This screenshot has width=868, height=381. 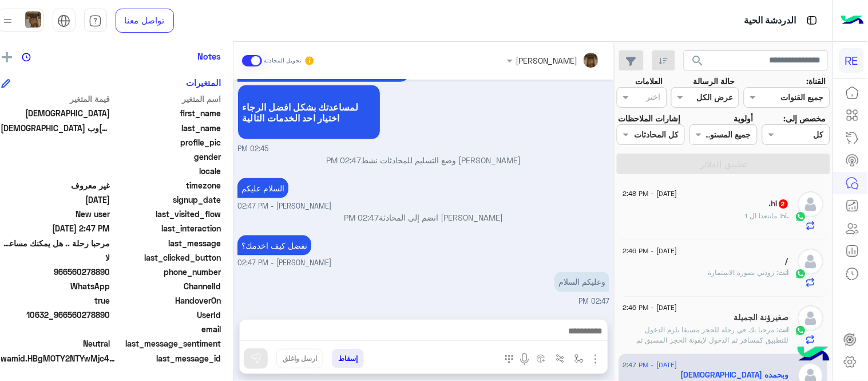 What do you see at coordinates (579, 358) in the screenshot?
I see `button: select flow` at bounding box center [579, 358].